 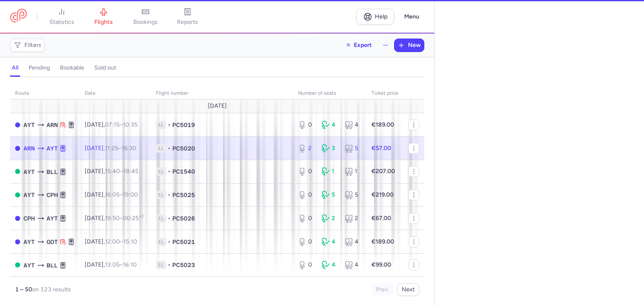 What do you see at coordinates (412, 17) in the screenshot?
I see `button: Menu` at bounding box center [412, 17].